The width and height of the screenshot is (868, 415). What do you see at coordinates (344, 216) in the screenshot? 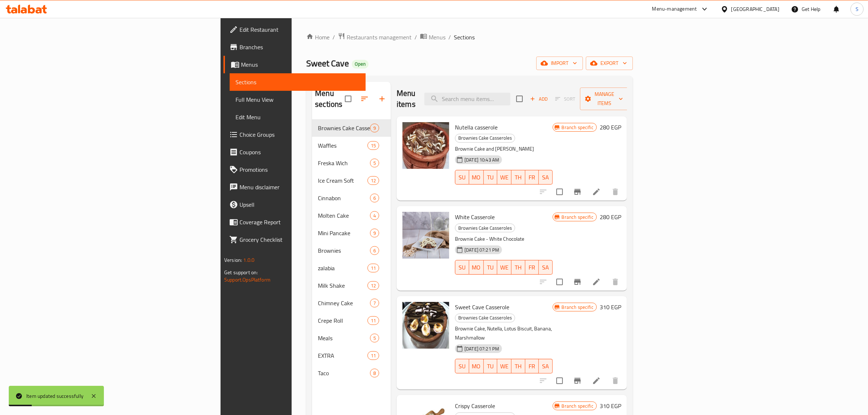
I see `span: Molten Cake` at bounding box center [344, 216].